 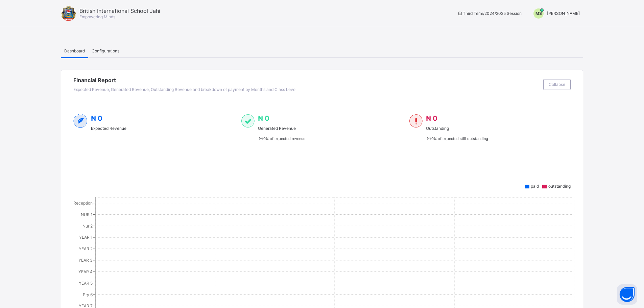 I want to click on span: Dashboard, so click(x=74, y=51).